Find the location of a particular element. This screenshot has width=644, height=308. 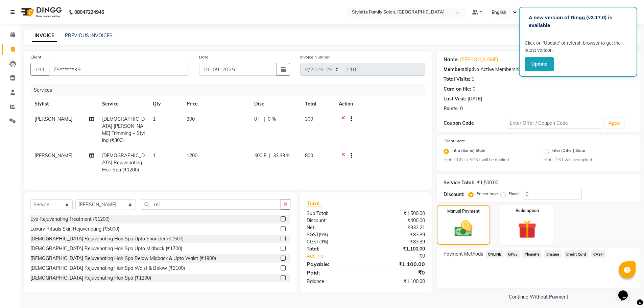

div: Last Visit: is located at coordinates (455, 99).